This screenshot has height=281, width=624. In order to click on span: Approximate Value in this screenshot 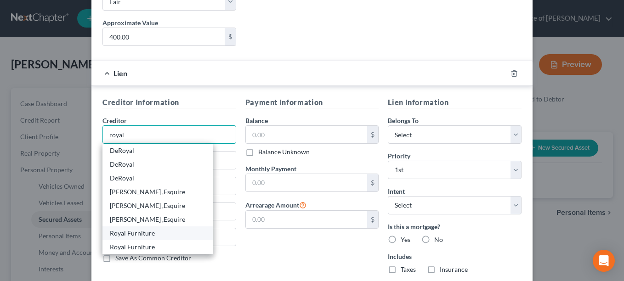, I will do `click(130, 23)`.